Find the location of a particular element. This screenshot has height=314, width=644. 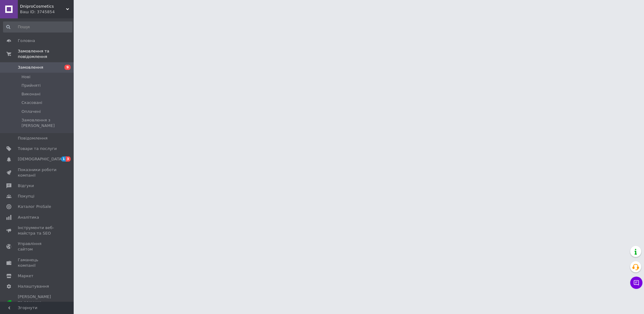

span: Покупці is located at coordinates (26, 196).